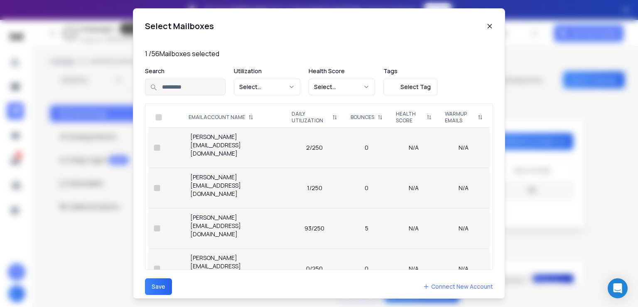 The height and width of the screenshot is (307, 638). I want to click on p: HEALTH SCORE, so click(409, 117).